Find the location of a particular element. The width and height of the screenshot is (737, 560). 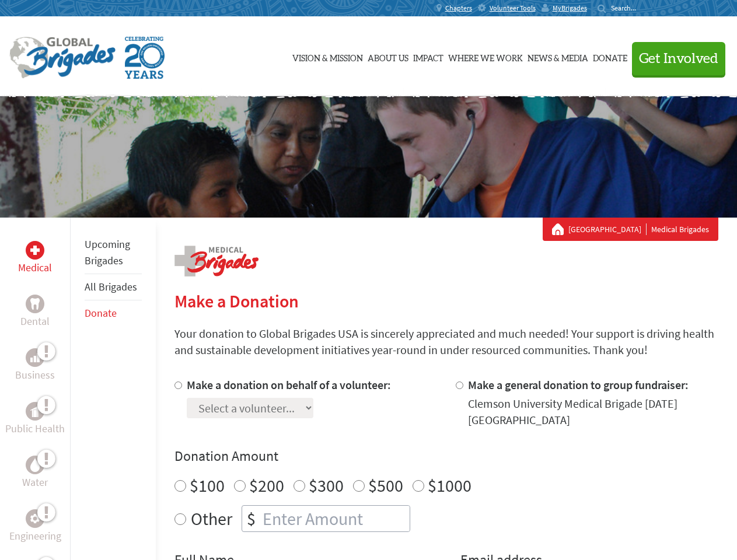

p: Business is located at coordinates (35, 375).